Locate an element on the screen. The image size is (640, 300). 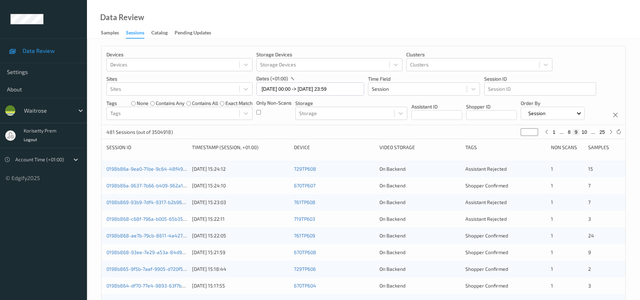
label: contains any is located at coordinates (170, 103).